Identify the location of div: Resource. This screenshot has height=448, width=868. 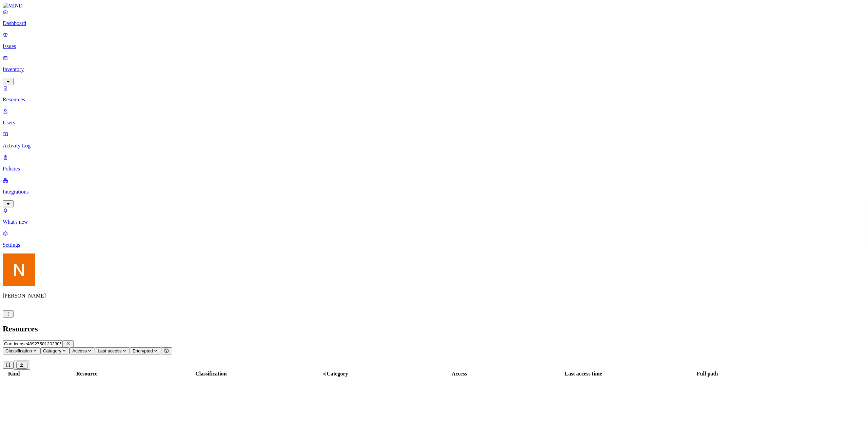
(87, 374).